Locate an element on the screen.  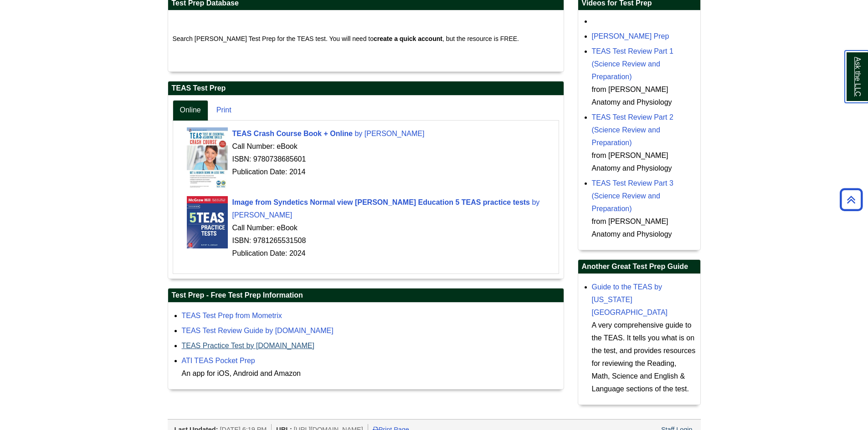
a: Online is located at coordinates (190, 111).